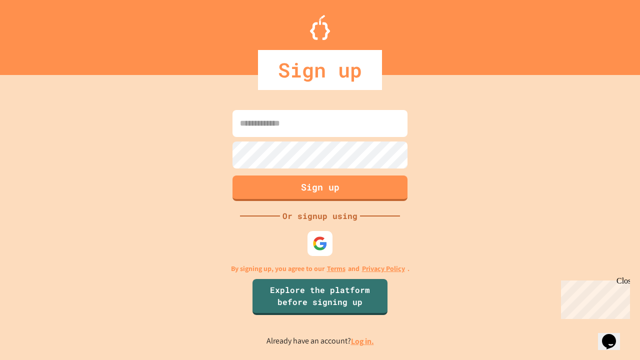  I want to click on button: Sign up, so click(320, 188).